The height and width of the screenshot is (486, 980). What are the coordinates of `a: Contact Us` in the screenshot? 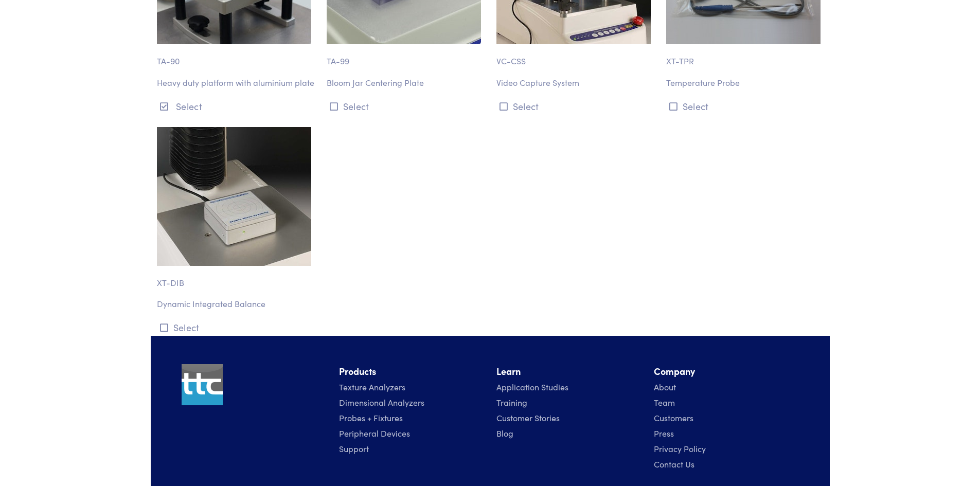 It's located at (674, 464).